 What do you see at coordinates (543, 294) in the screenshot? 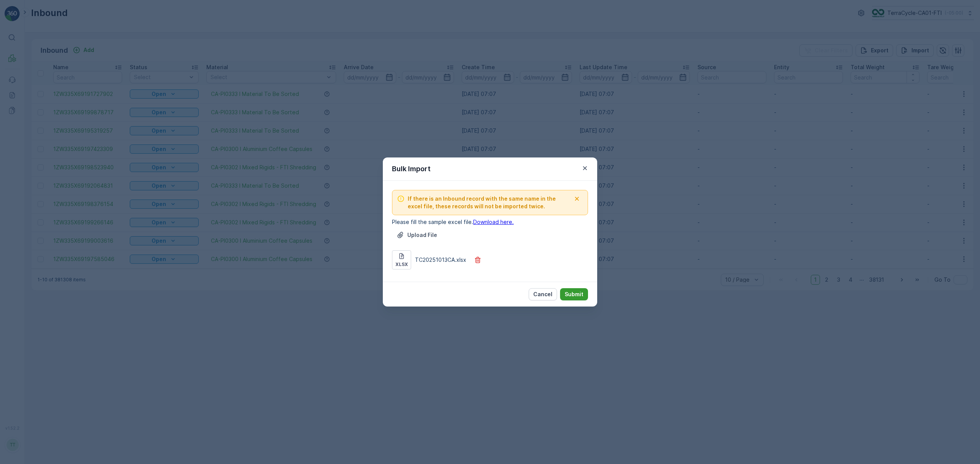
I see `button: Cancel` at bounding box center [543, 294].